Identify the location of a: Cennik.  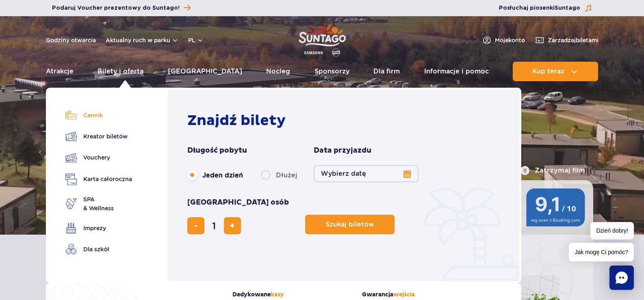
(99, 115).